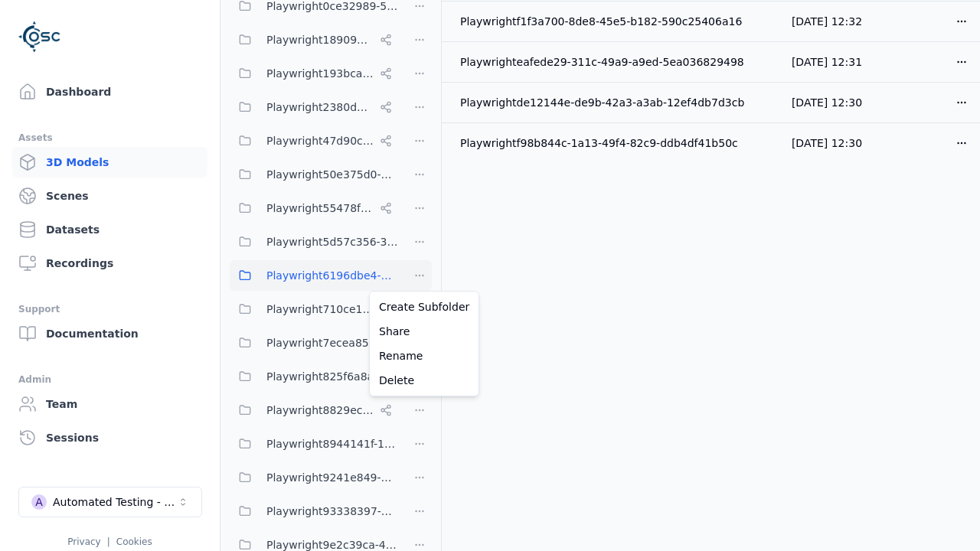 This screenshot has height=551, width=980. Describe the element at coordinates (424, 332) in the screenshot. I see `div: Share` at that location.